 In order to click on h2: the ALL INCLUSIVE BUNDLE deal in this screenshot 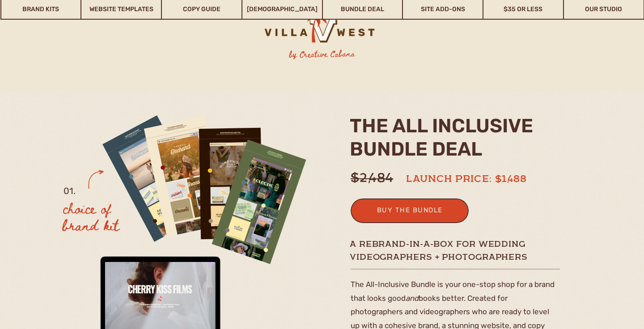, I will do `click(452, 140)`.